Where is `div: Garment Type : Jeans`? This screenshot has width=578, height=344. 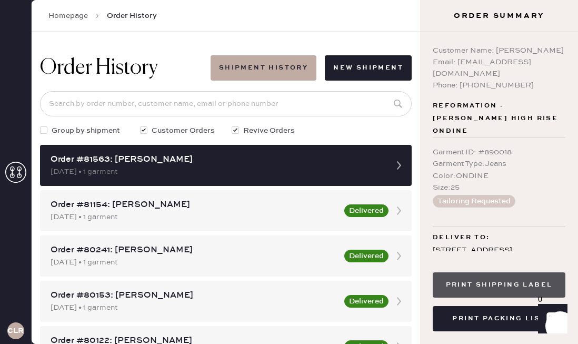
div: Garment Type : Jeans is located at coordinates (499, 164).